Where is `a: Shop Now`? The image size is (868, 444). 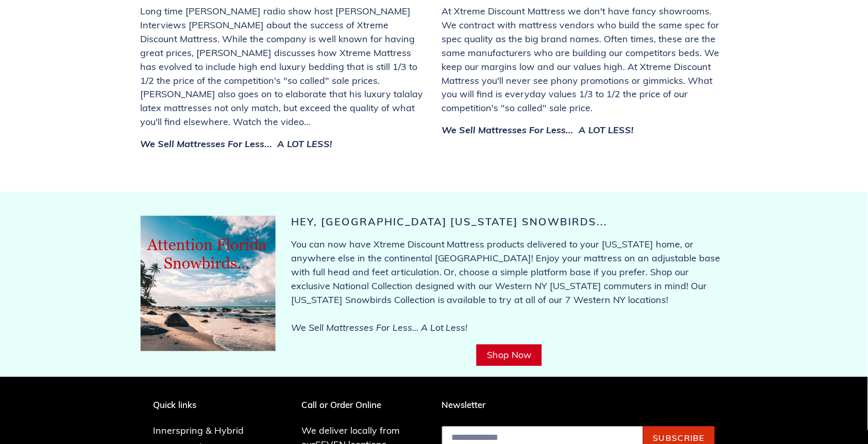
a: Shop Now is located at coordinates (509, 356).